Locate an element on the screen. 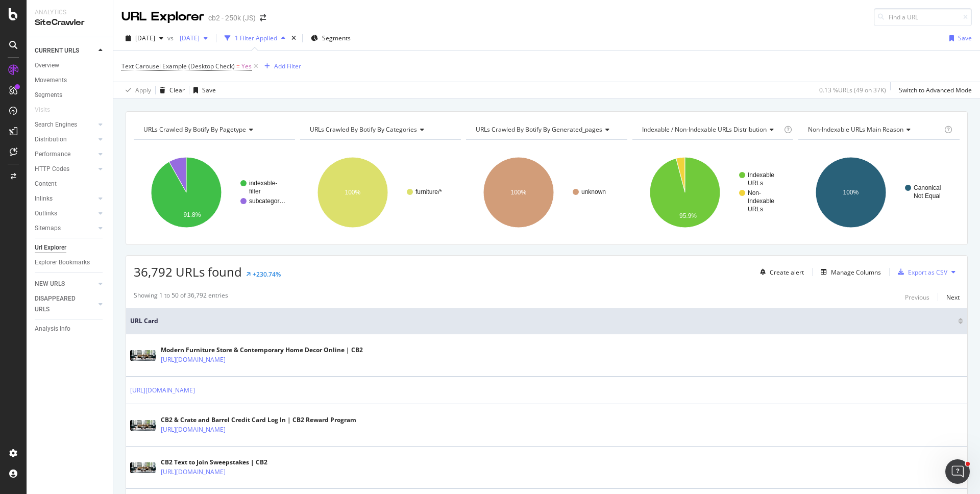 Image resolution: width=980 pixels, height=494 pixels. a: Outlinks is located at coordinates (65, 213).